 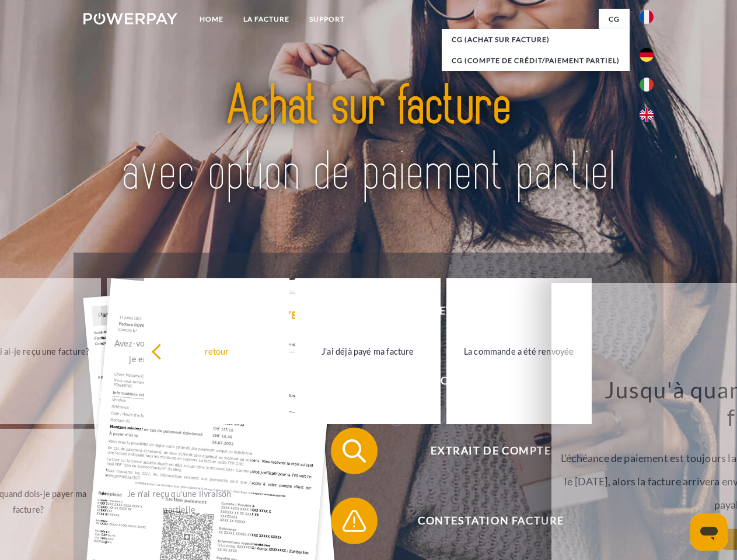 I want to click on a: CG, so click(x=614, y=20).